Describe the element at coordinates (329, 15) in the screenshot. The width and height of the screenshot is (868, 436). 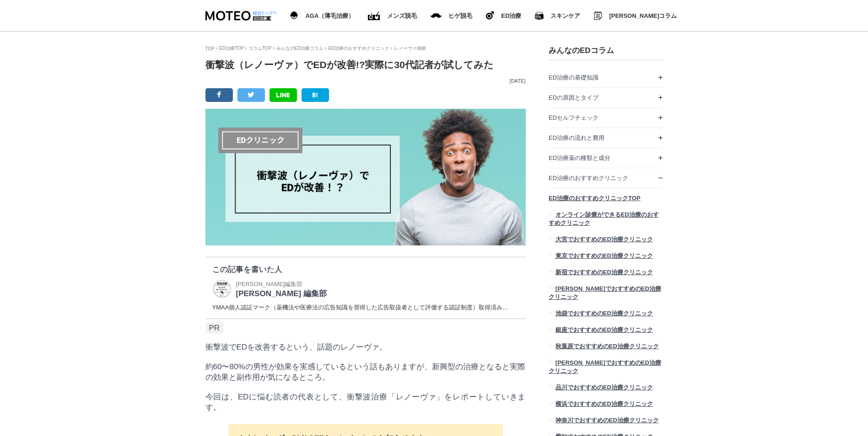
I see `span: AGA（薄毛治療）` at that location.